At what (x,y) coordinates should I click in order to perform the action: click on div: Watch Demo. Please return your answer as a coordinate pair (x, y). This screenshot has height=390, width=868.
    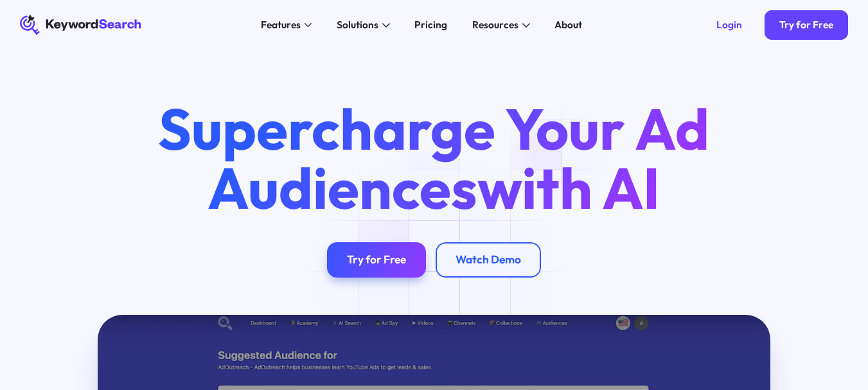
    Looking at the image, I should click on (488, 260).